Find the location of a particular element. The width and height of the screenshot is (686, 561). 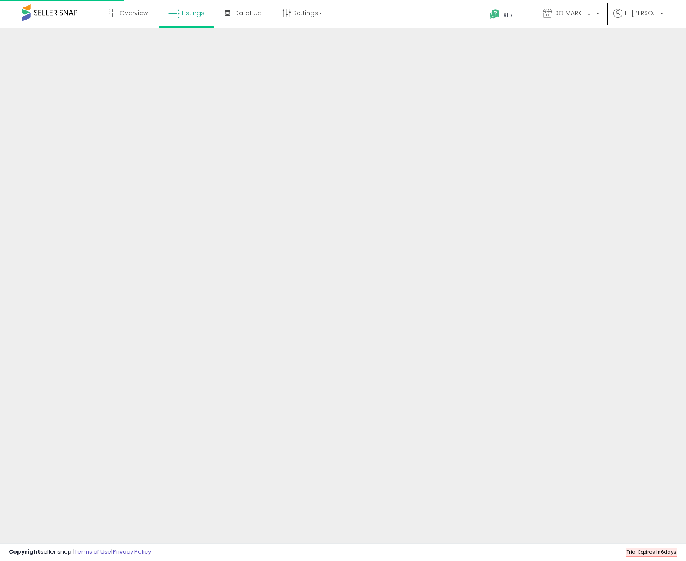

a: Help is located at coordinates (506, 15).